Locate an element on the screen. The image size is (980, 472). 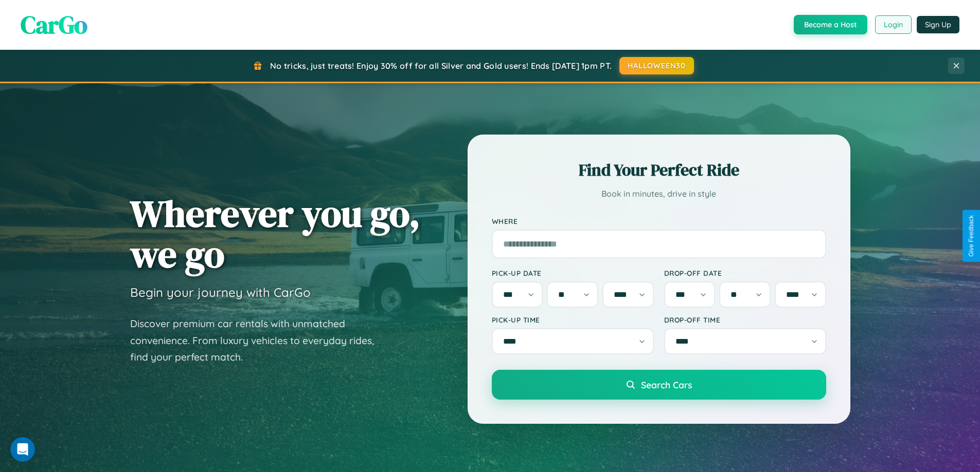
label: Where is located at coordinates (659, 221).